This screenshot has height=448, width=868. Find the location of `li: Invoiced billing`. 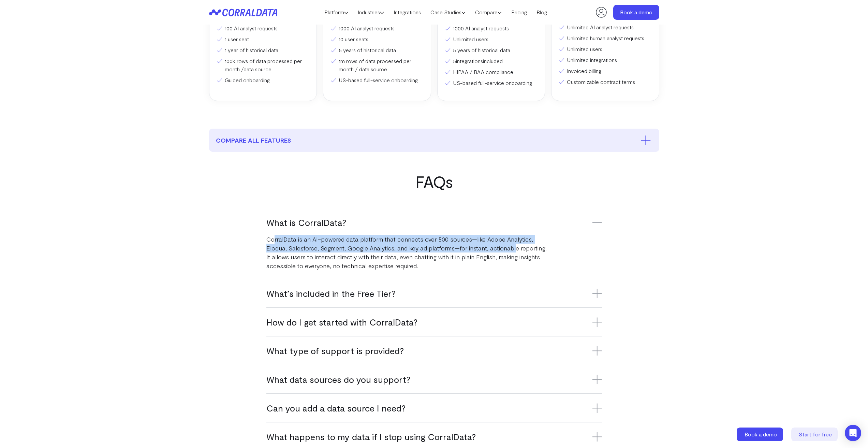

li: Invoiced billing is located at coordinates (605, 71).